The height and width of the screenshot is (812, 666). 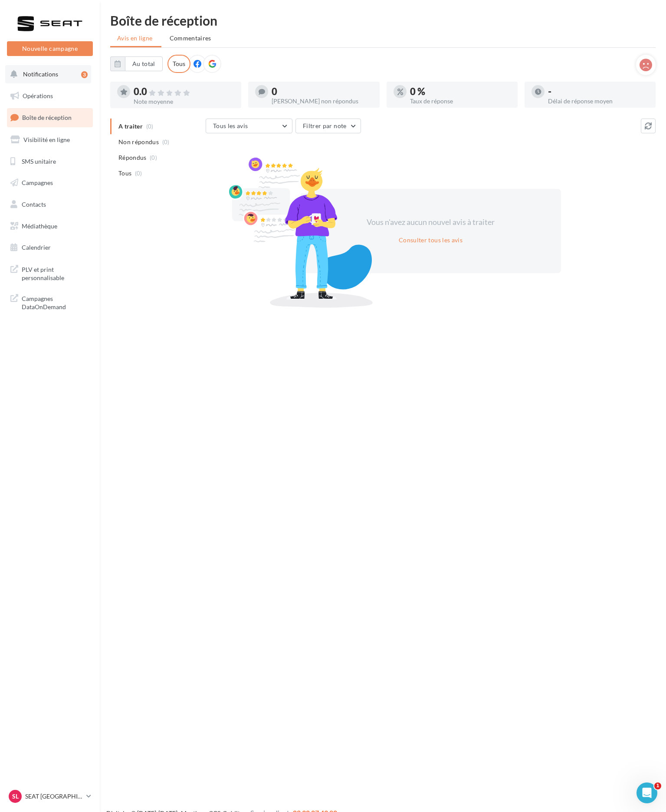 What do you see at coordinates (132, 158) in the screenshot?
I see `span: Répondus` at bounding box center [132, 158].